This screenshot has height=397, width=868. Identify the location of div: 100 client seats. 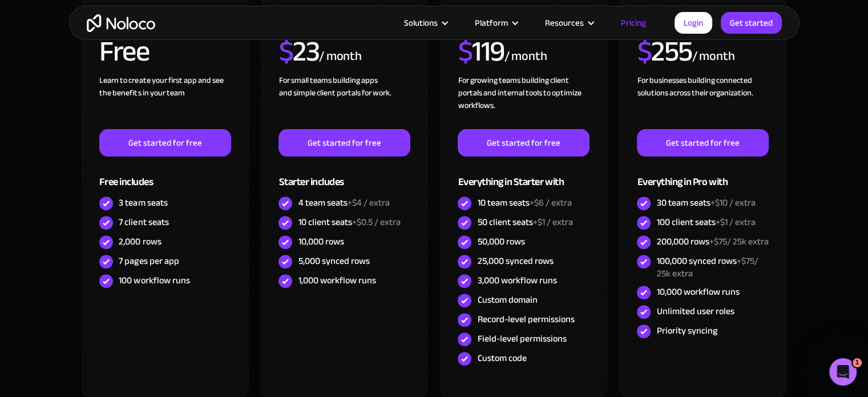
(705, 222).